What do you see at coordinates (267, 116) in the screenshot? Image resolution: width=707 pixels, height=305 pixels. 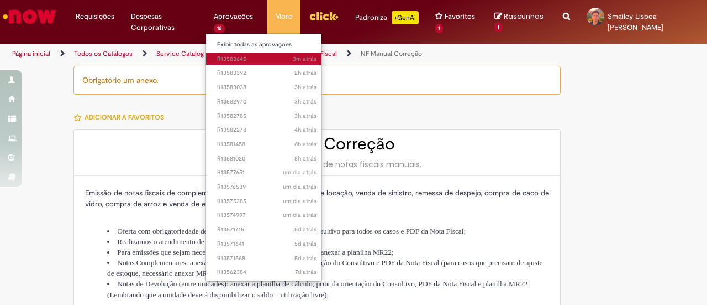 I see `span: R13582785` at bounding box center [267, 116].